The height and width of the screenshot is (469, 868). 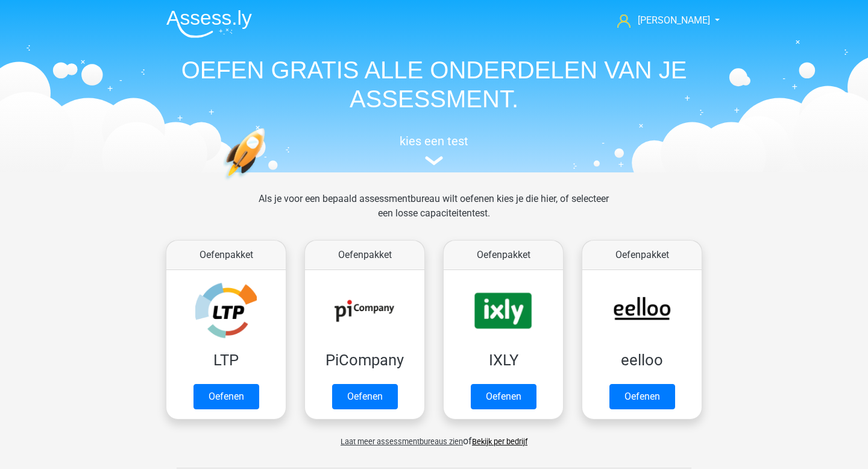 What do you see at coordinates (434, 141) in the screenshot?
I see `h5: kies een test` at bounding box center [434, 141].